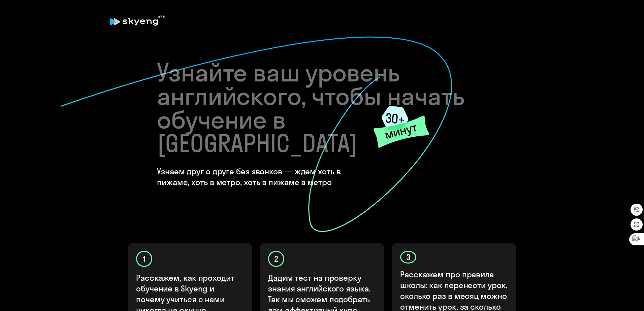 This screenshot has width=644, height=311. What do you see at coordinates (144, 259) in the screenshot?
I see `div: 1` at bounding box center [144, 259].